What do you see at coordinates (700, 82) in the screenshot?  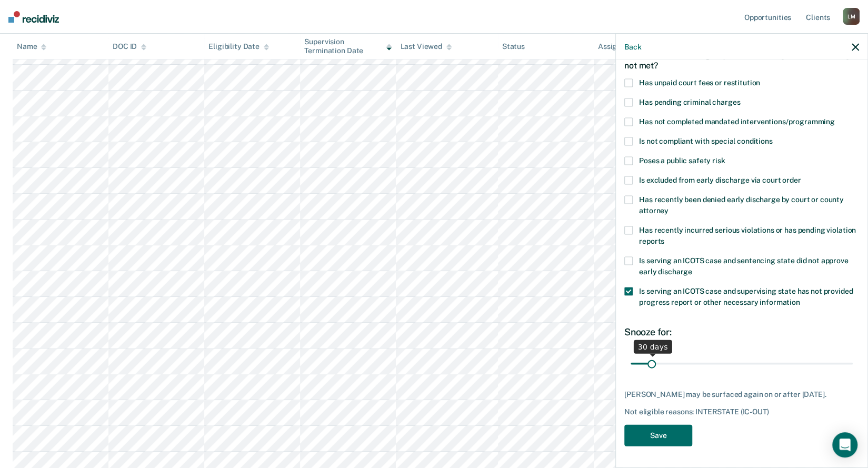 I see `span: Has unpaid court fees or restitution` at bounding box center [700, 82].